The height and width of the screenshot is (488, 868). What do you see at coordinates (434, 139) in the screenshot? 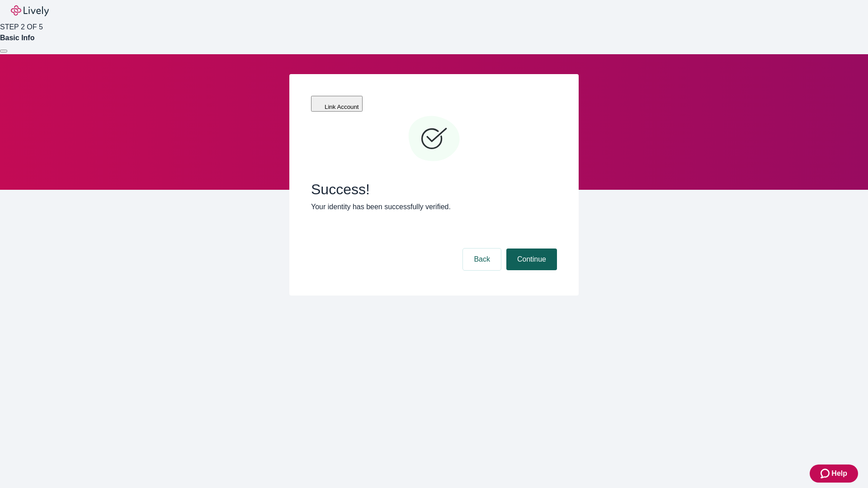
I see `svg: Checkmark icon` at bounding box center [434, 139].